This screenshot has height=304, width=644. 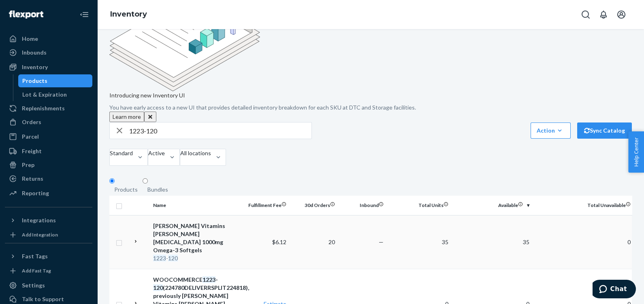 I want to click on th: Total Unavailable, so click(x=583, y=205).